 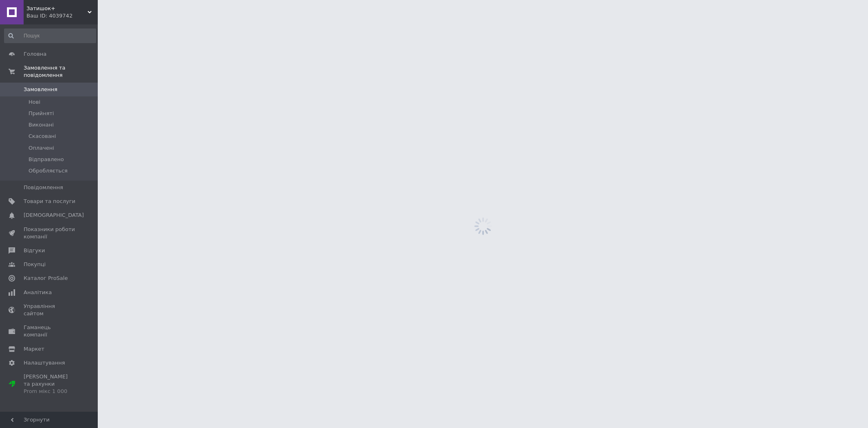 I want to click on span: Аналітика, so click(x=37, y=293).